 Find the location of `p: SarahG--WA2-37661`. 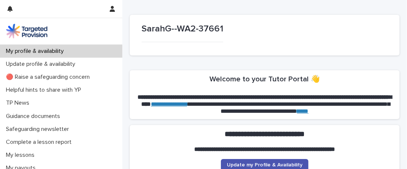

p: SarahG--WA2-37661 is located at coordinates (182, 29).